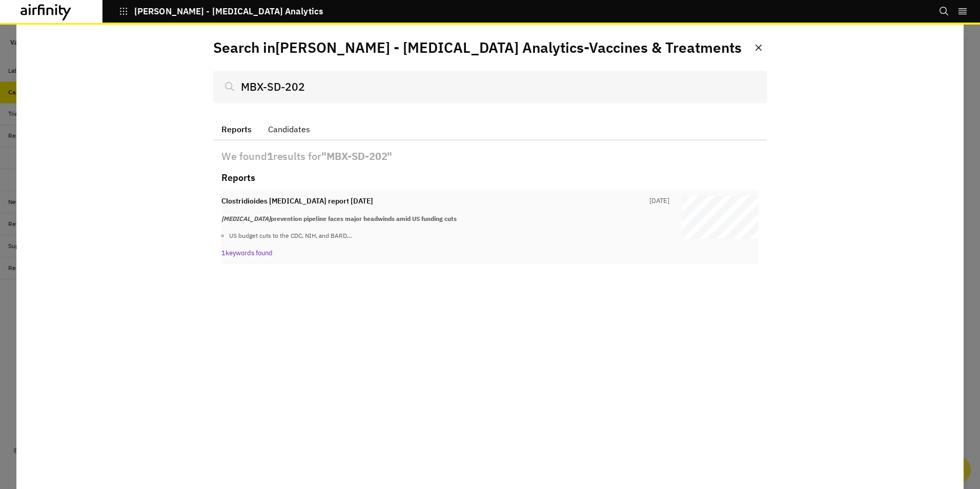  I want to click on strong: prevention pipeline faces major headwinds amid US funding cuts, so click(339, 219).